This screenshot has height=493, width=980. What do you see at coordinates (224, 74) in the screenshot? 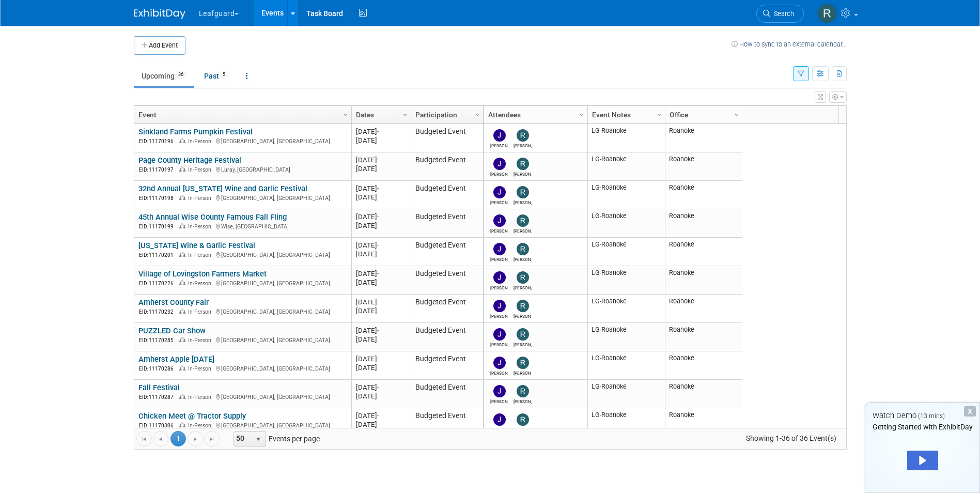
I see `span: 5` at bounding box center [224, 74].